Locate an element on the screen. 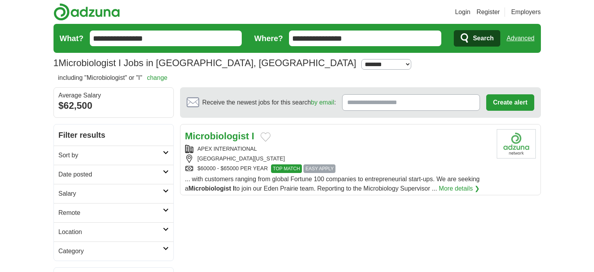  button: Search is located at coordinates (477, 38).